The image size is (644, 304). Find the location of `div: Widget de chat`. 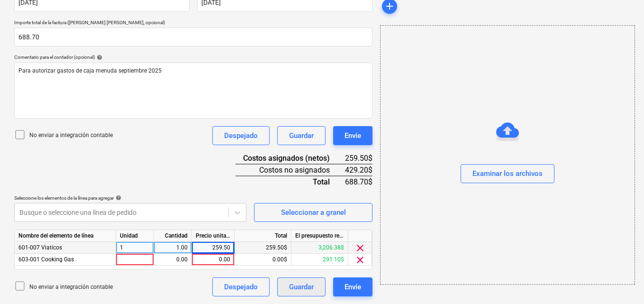

div: Widget de chat is located at coordinates (621, 281).